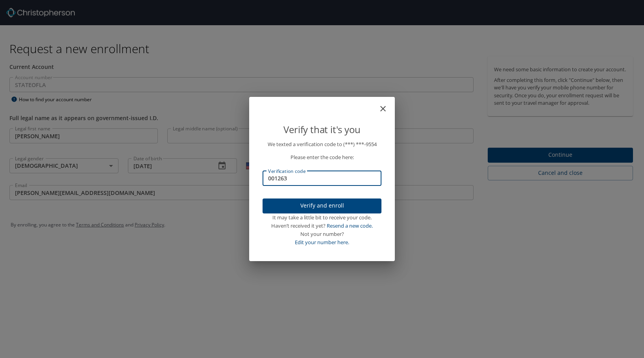 This screenshot has width=644, height=358. Describe the element at coordinates (322, 157) in the screenshot. I see `p: Please enter the code here:` at that location.